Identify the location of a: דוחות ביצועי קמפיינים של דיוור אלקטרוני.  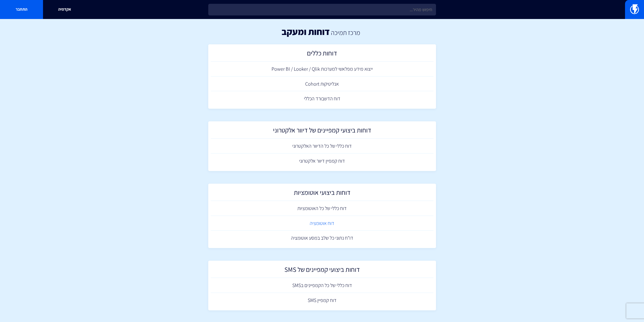
(322, 131).